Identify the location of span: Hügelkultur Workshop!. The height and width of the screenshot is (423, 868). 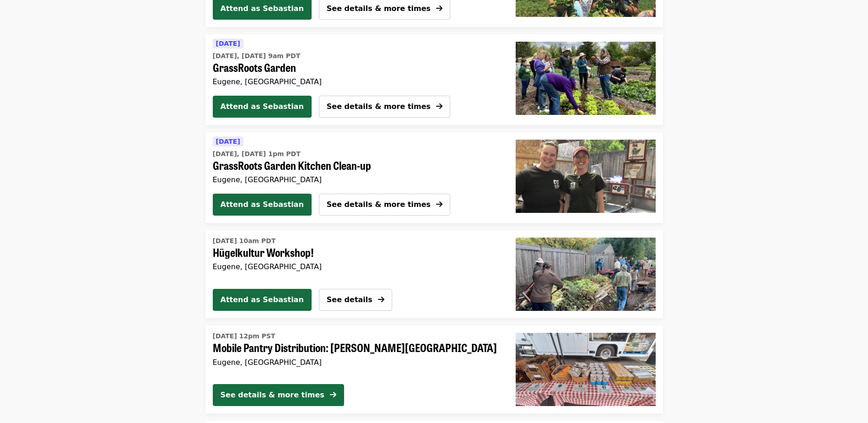
(353, 252).